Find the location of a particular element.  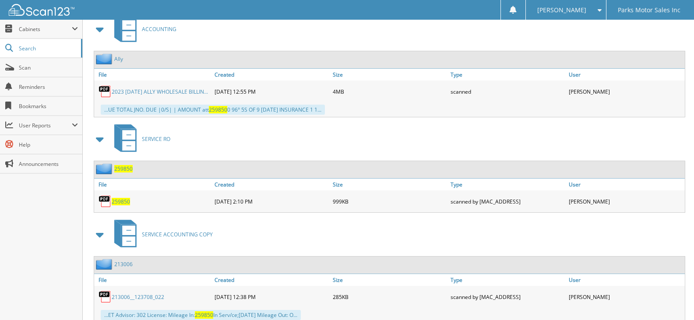

a: SERVICE ACCOUNTING COPY is located at coordinates (161, 234).